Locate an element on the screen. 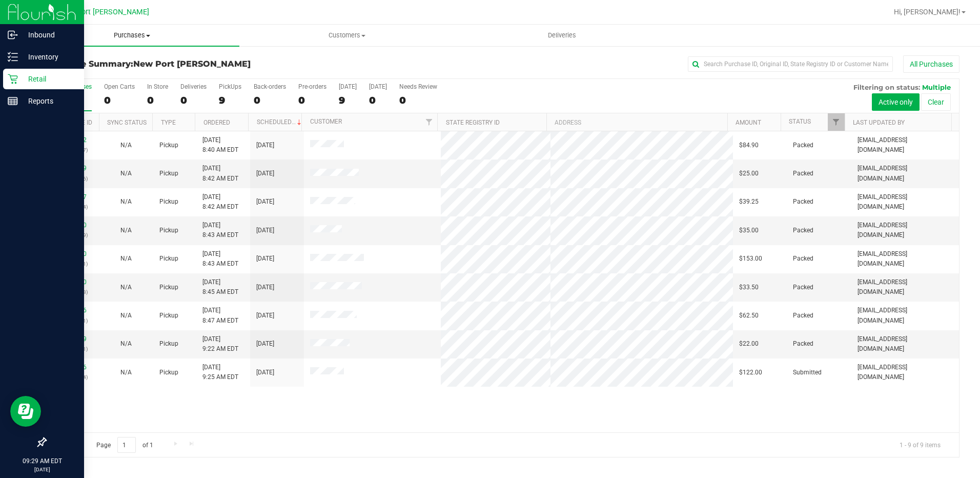 This screenshot has width=980, height=478. span: Filtering on status: is located at coordinates (887, 87).